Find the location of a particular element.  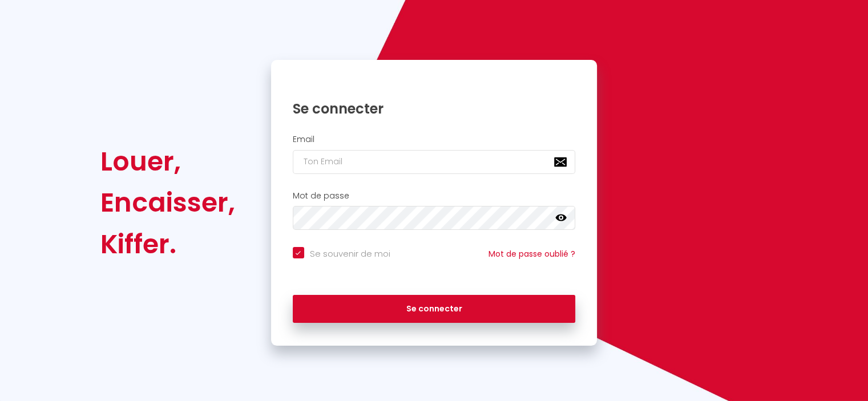

div: Encaisser, is located at coordinates (168, 202).